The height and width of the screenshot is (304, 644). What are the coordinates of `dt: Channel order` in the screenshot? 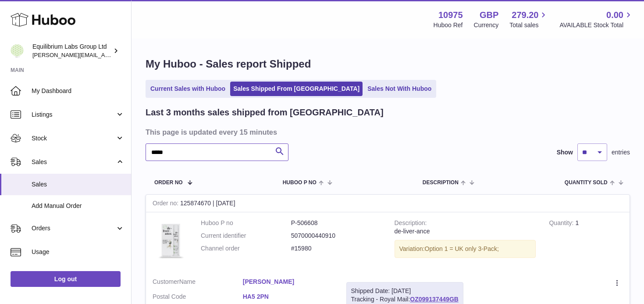 It's located at (246, 248).